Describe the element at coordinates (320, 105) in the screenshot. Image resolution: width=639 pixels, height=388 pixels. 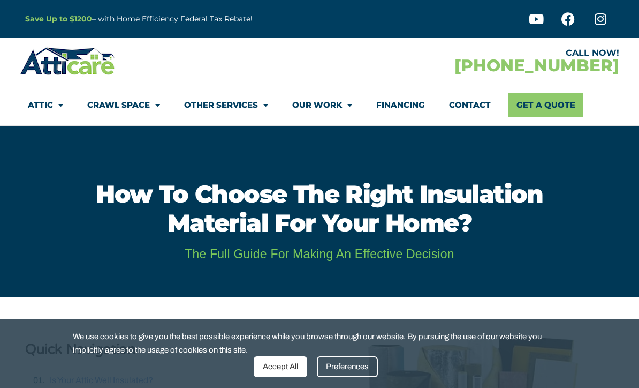
I see `nav: Menu` at that location.